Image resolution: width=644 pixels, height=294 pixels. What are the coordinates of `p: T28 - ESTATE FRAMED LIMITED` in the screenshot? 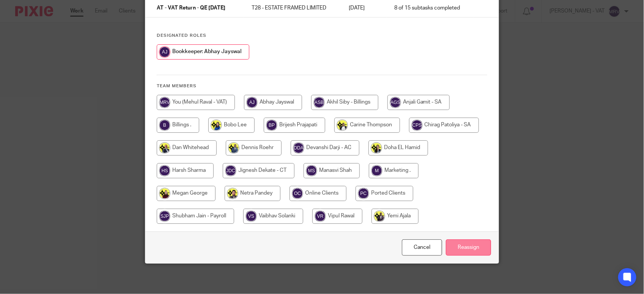 It's located at (293, 8).